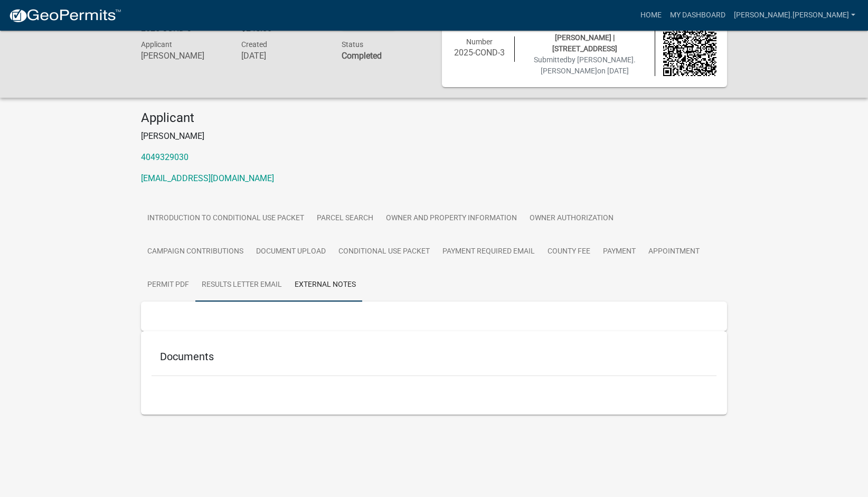  Describe the element at coordinates (698, 15) in the screenshot. I see `a: My Dashboard` at that location.